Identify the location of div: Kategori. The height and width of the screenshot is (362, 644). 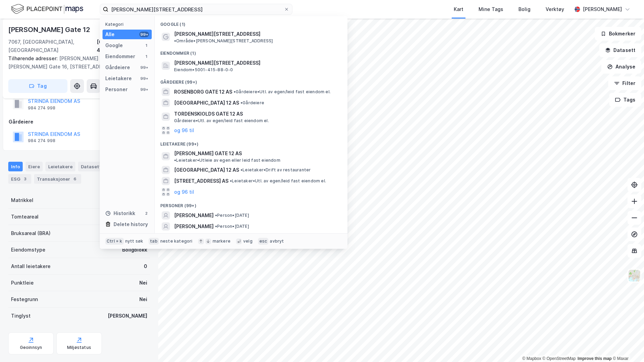
(129, 24).